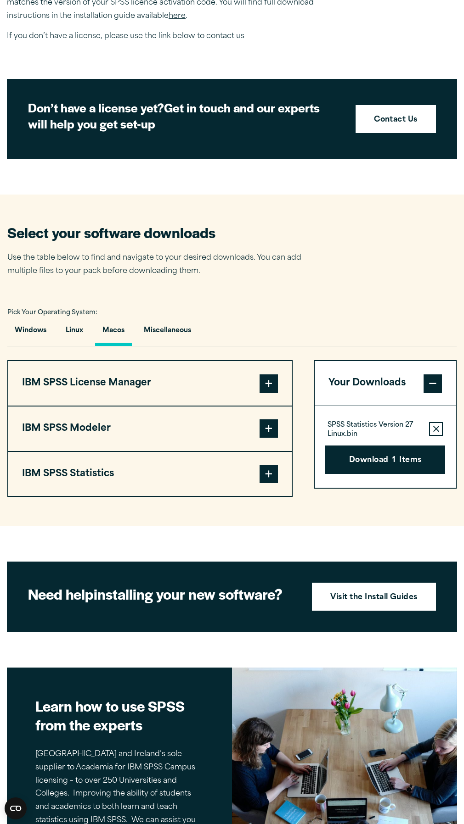  I want to click on a: Visit the Install Guides, so click(374, 597).